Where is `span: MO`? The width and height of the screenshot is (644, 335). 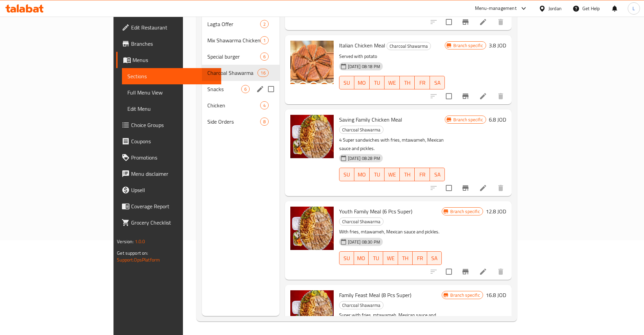
span: MO is located at coordinates (362, 83).